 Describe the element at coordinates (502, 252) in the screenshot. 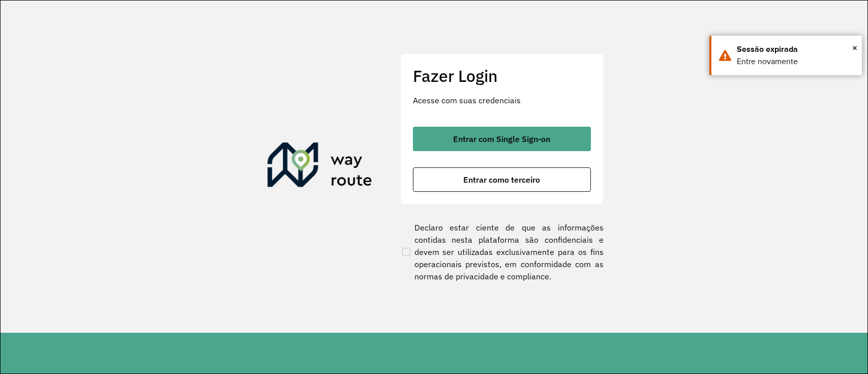

I see `label: Declaro estar ciente de que as informações contidas nesta plataforma são confidenciais e devem se...` at that location.